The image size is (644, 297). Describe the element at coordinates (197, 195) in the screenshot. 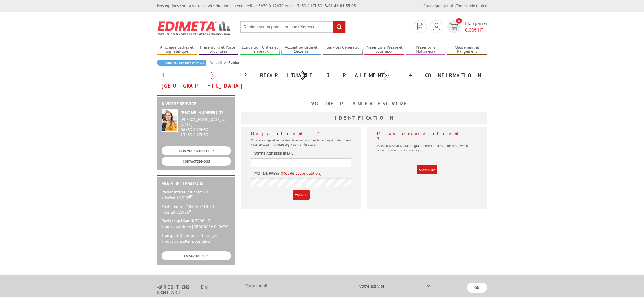

I see `p: Panier inférieur à 350€ HT` at that location.